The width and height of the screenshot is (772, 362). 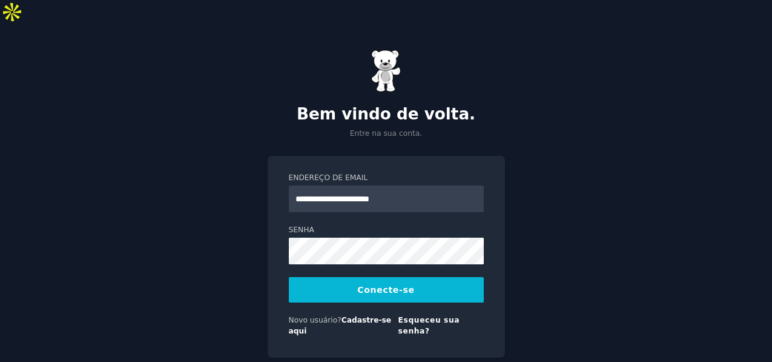 I want to click on img: Ursinho de goma, so click(x=386, y=71).